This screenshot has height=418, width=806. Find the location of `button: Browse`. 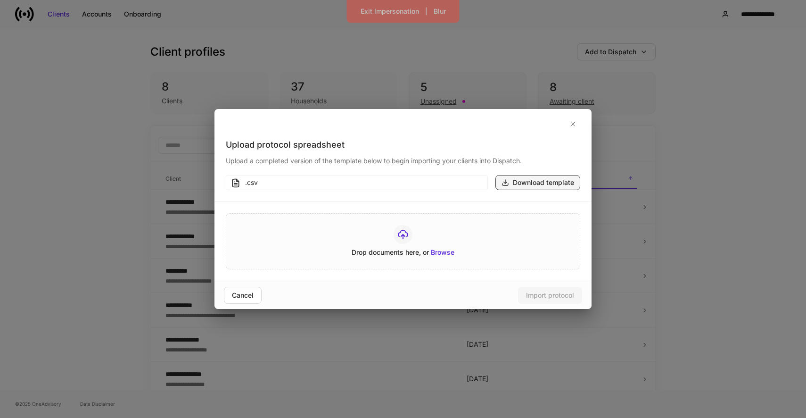

button: Browse is located at coordinates (443, 252).